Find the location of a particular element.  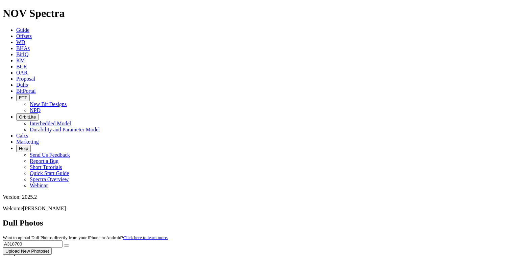

button: OrbitLite is located at coordinates (27, 117).